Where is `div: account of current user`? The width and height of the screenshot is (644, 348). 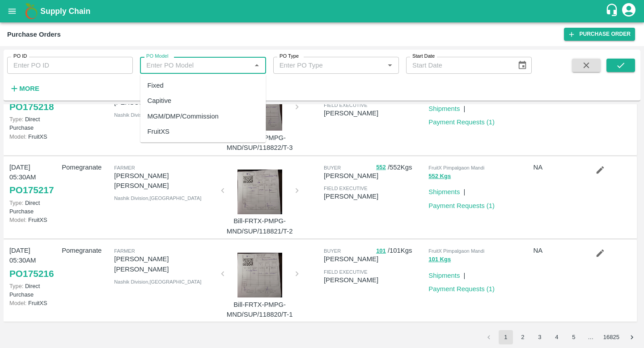 div: account of current user is located at coordinates (629, 11).